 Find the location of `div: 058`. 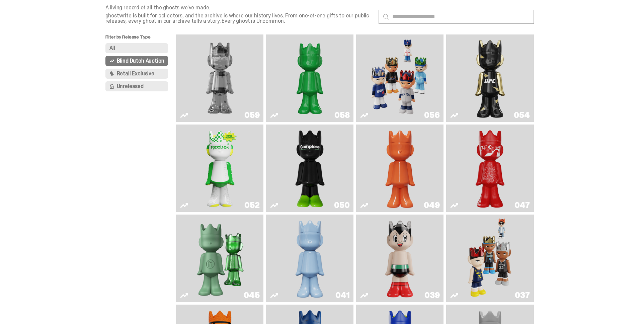

div: 058 is located at coordinates (342, 115).